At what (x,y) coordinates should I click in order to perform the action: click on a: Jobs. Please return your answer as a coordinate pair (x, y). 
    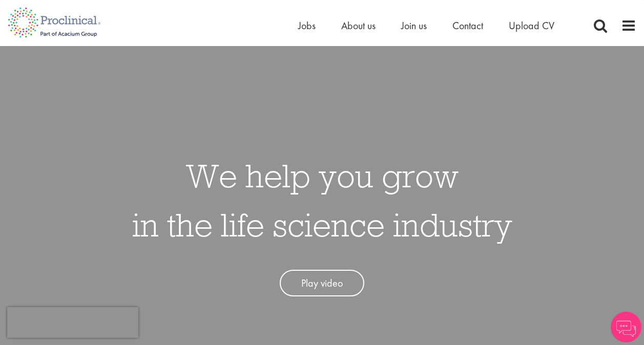
    Looking at the image, I should click on (307, 25).